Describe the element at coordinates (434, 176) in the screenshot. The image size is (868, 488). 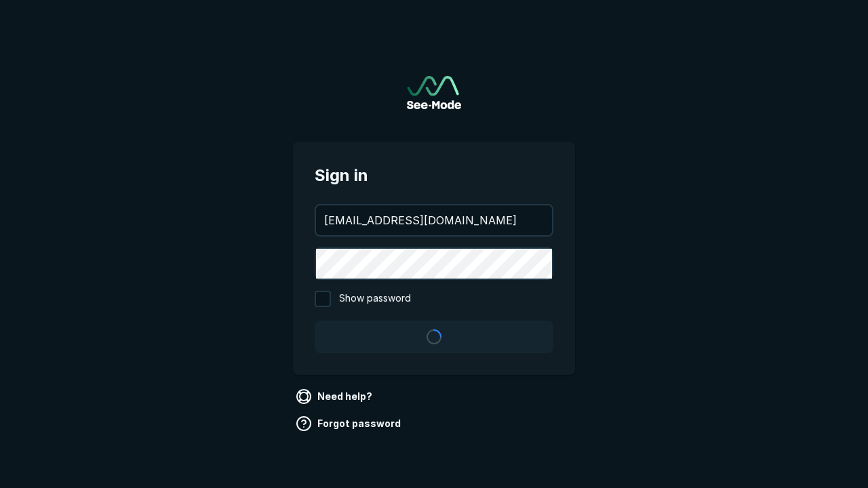
I see `span: Sign in` at that location.